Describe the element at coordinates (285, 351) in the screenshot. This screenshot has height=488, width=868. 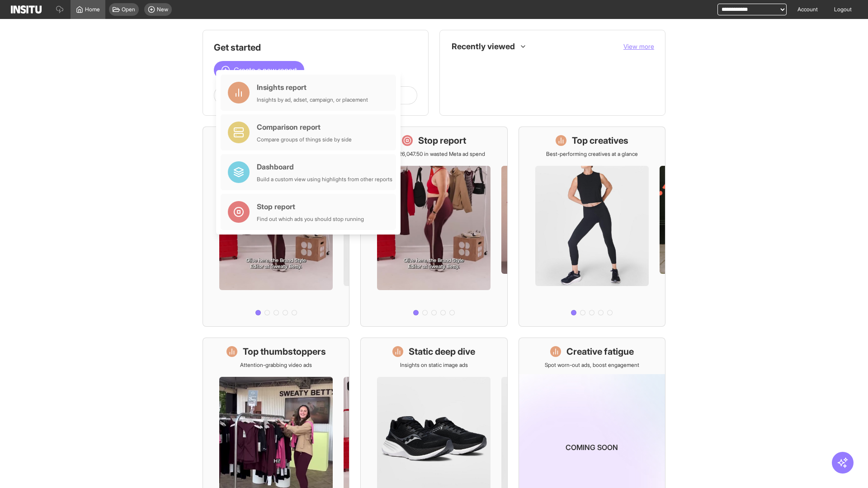
I see `h1: Top thumbstoppers` at that location.